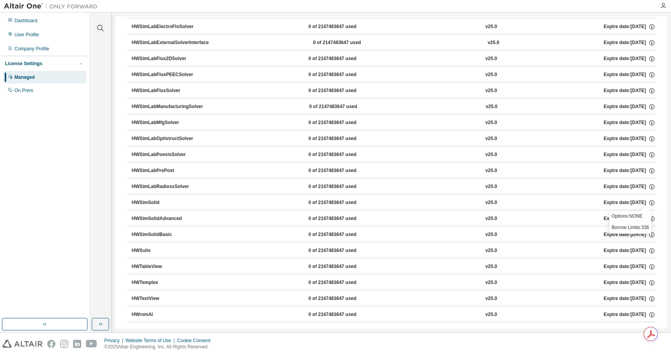  What do you see at coordinates (167, 91) in the screenshot?
I see `div: HWSimLabFluxSolver` at bounding box center [167, 91].